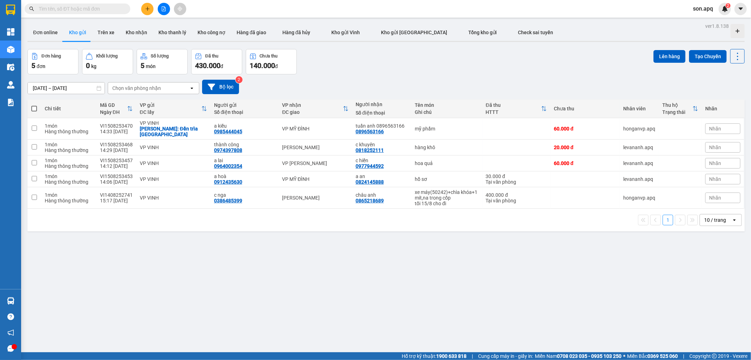 This screenshot has width=751, height=360. Describe the element at coordinates (312, 105) in the screenshot. I see `div: VP nhận` at that location.